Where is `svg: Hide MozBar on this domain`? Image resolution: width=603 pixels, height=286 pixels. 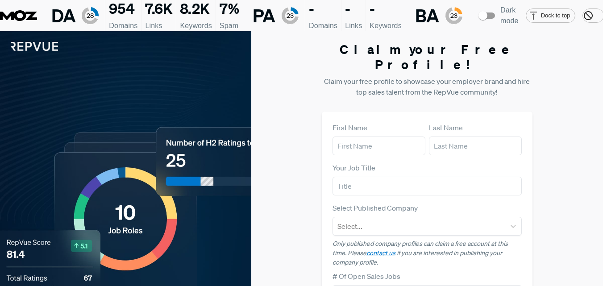
svg: Hide MozBar on this domain is located at coordinates (588, 16).